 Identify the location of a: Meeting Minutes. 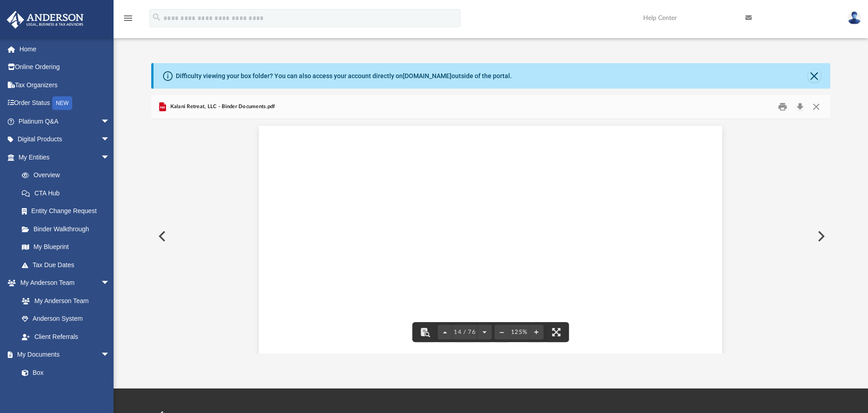
(66, 391).